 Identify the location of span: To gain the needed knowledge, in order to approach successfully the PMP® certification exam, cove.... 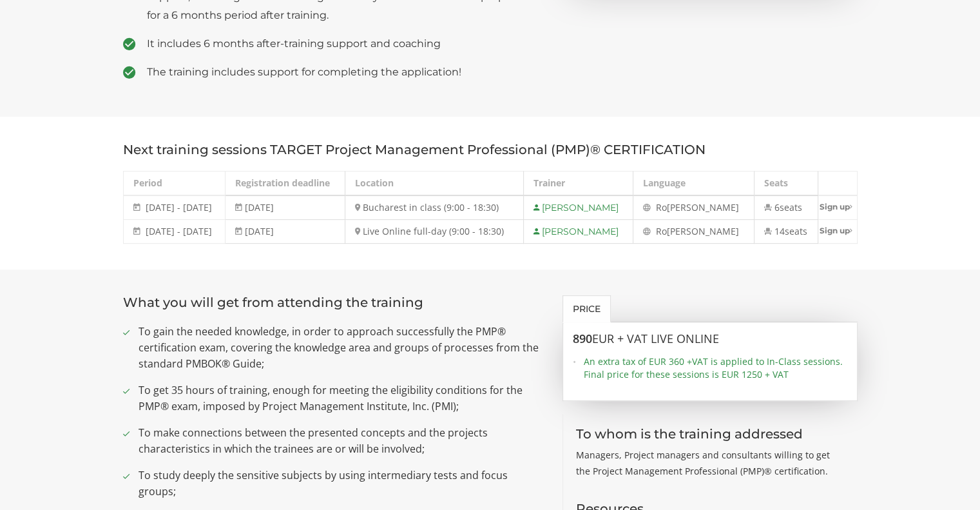
(341, 348).